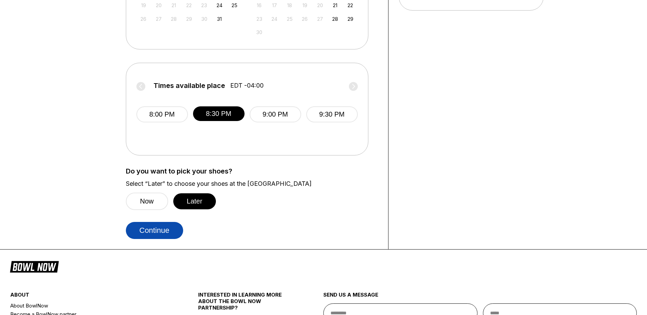  I want to click on button: Continue, so click(154, 230).